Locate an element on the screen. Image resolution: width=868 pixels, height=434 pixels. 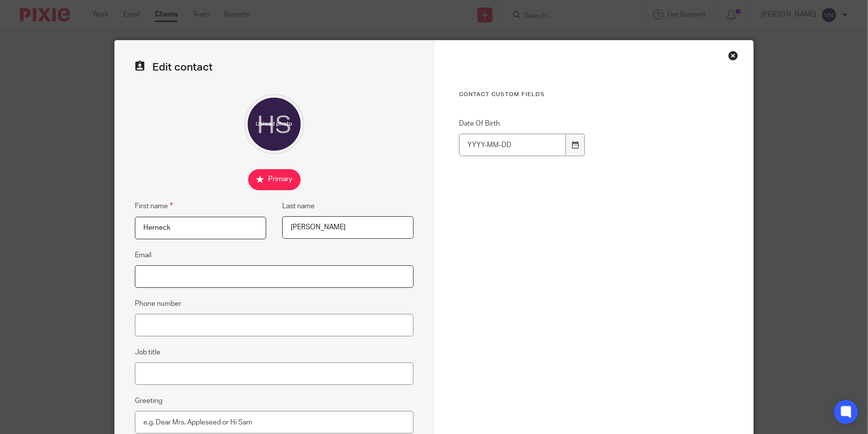
input: e.g. Dear Mrs. Appleseed or Hi Sam is located at coordinates (274, 422).